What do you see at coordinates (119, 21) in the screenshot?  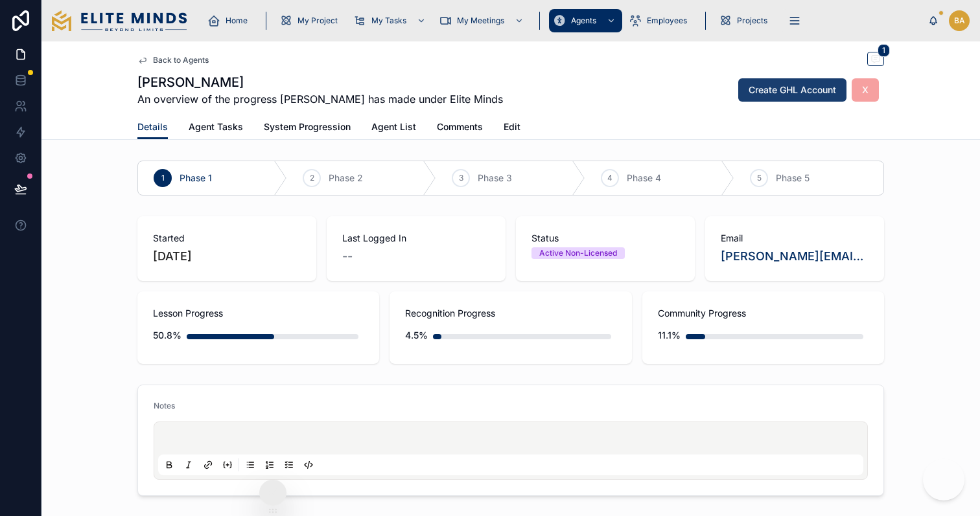 I see `img: App logo` at bounding box center [119, 21].